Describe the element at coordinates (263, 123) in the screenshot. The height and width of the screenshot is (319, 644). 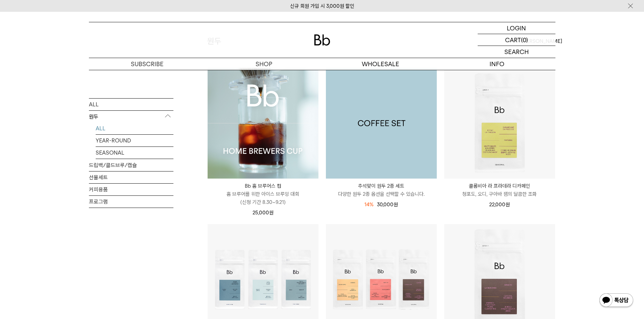
I see `img: Bb 홈 브루어스 컵` at that location.